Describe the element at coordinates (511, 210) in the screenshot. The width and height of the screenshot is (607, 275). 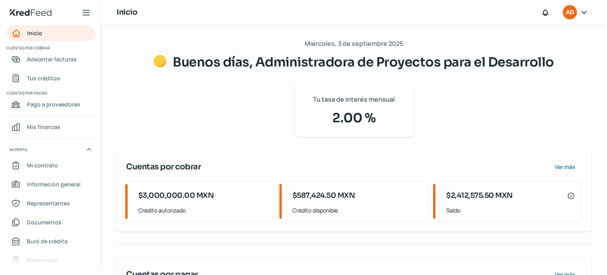
I see `span: Saldo` at that location.